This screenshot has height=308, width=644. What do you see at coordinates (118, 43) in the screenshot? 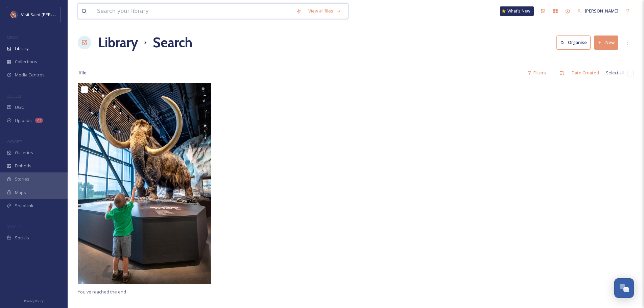
I see `a: Library` at bounding box center [118, 43].